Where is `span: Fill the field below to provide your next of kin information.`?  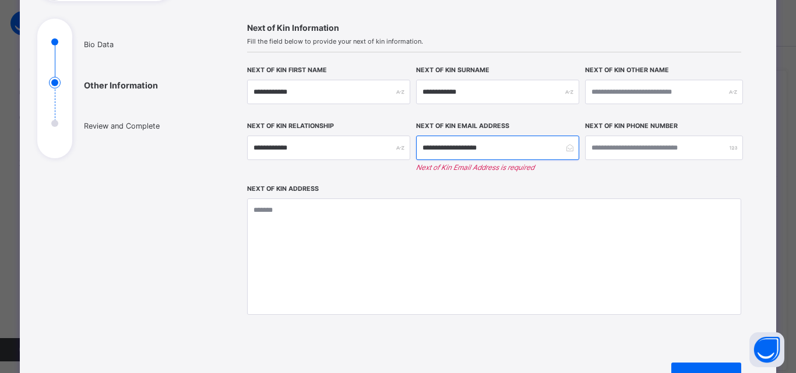
span: Fill the field below to provide your next of kin information. is located at coordinates (494, 41).